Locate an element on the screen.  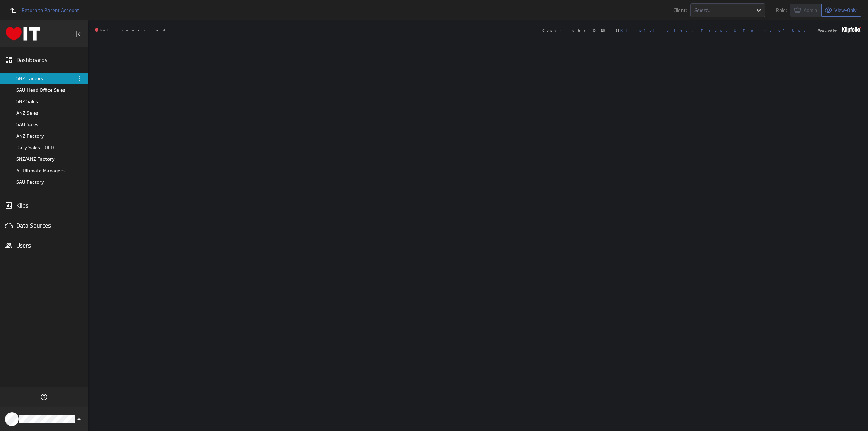
span: Powered by is located at coordinates (827, 30).